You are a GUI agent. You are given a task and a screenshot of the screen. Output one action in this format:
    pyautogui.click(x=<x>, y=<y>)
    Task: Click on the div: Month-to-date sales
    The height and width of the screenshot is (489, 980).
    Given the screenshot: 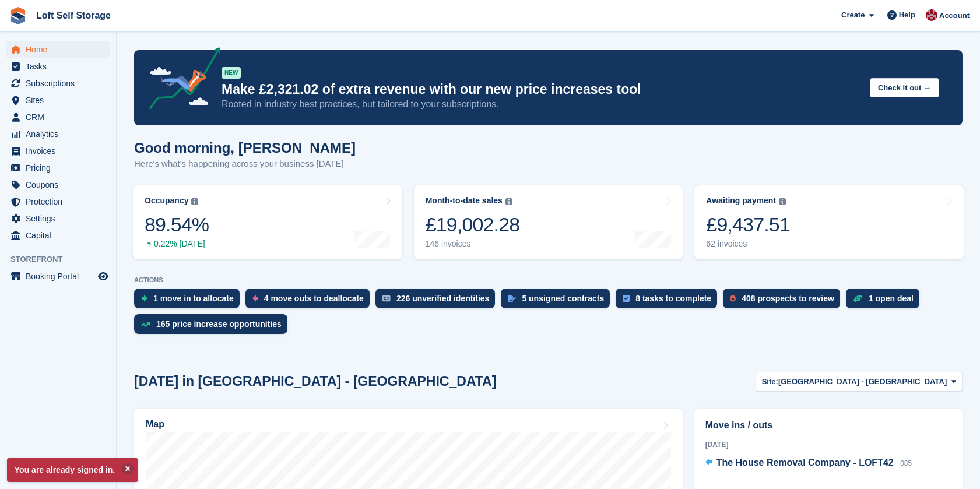 What is the action you would take?
    pyautogui.click(x=464, y=201)
    